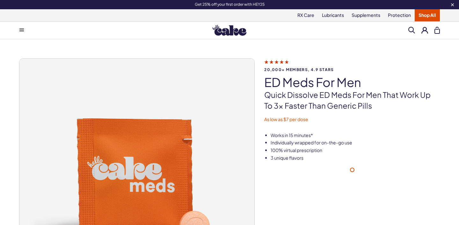 The height and width of the screenshot is (225, 459). What do you see at coordinates (352, 65) in the screenshot?
I see `a: 20,000+ members, 4.9 stars` at bounding box center [352, 65].